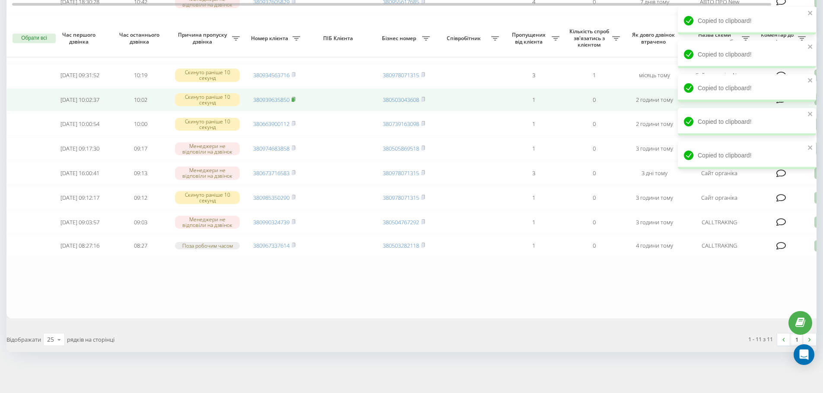  What do you see at coordinates (465, 38) in the screenshot?
I see `span: Співробітник` at bounding box center [465, 38].